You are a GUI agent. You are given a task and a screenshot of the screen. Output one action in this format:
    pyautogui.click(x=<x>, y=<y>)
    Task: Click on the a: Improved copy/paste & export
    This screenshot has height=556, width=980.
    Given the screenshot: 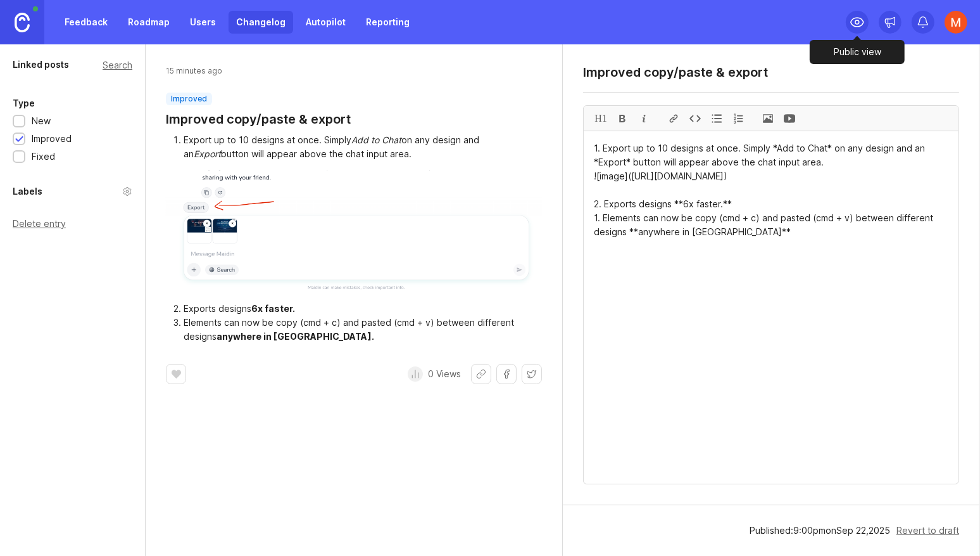 What is the action you would take?
    pyautogui.click(x=258, y=119)
    